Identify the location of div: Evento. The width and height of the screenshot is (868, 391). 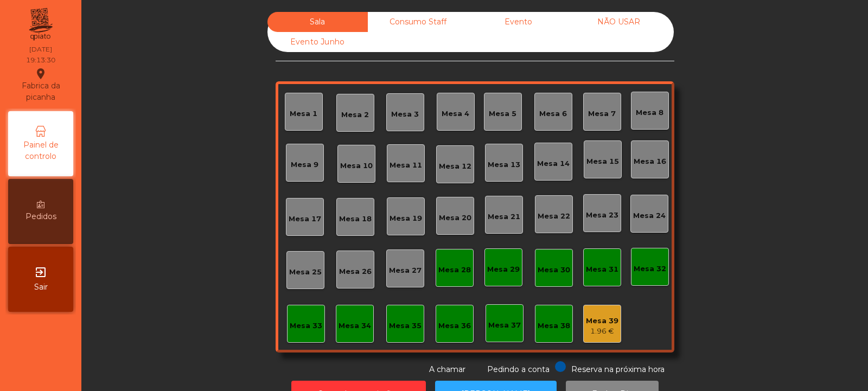
(518, 22).